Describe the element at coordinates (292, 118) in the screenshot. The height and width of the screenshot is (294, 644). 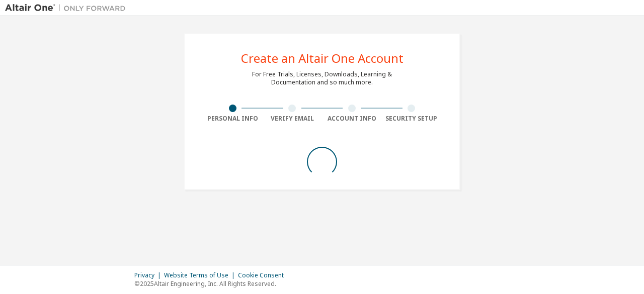
I see `div: Verify Email` at that location.